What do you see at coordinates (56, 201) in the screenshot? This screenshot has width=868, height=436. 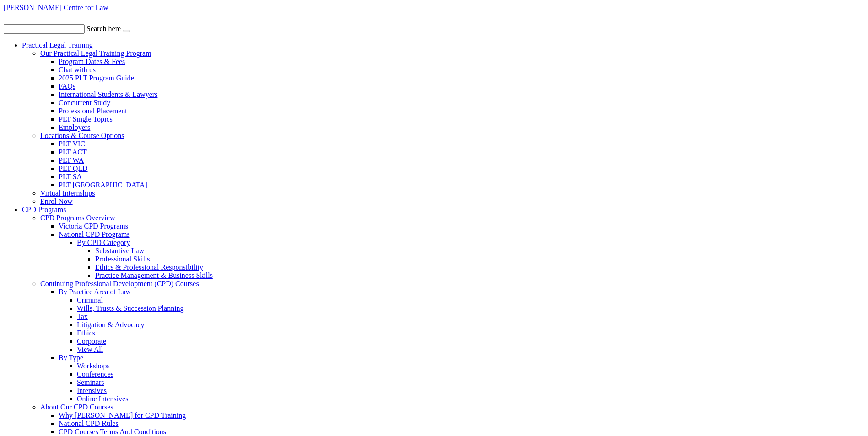 I see `a: Enrol Now` at bounding box center [56, 201].